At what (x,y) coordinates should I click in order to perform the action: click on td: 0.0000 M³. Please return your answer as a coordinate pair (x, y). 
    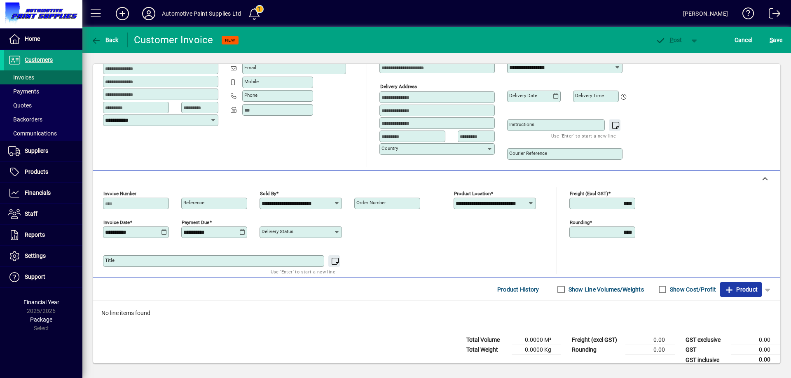
    Looking at the image, I should click on (536, 340).